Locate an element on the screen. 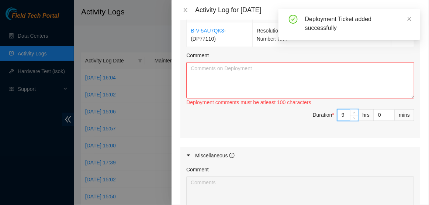  span: Increase Value is located at coordinates (354, 112).